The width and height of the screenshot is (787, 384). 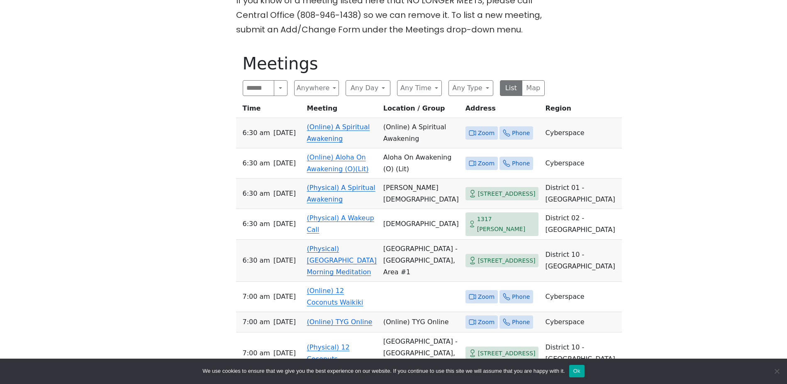 What do you see at coordinates (342, 110) in the screenshot?
I see `th: Meeting` at bounding box center [342, 110].